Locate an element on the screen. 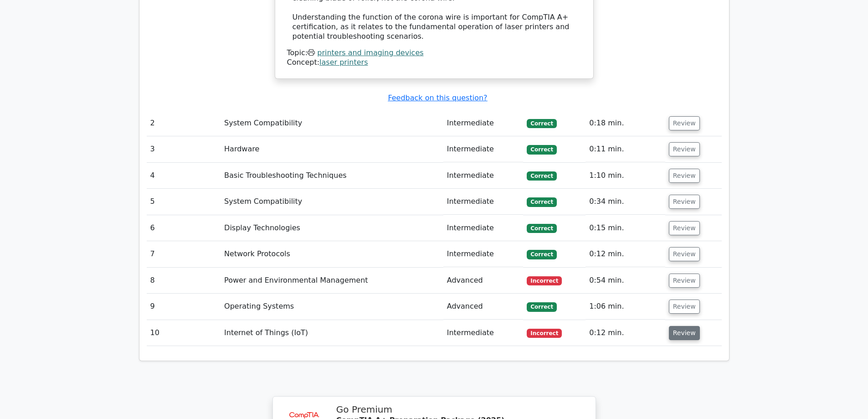 The width and height of the screenshot is (868, 419). a: Feedback on this question? is located at coordinates (437, 98).